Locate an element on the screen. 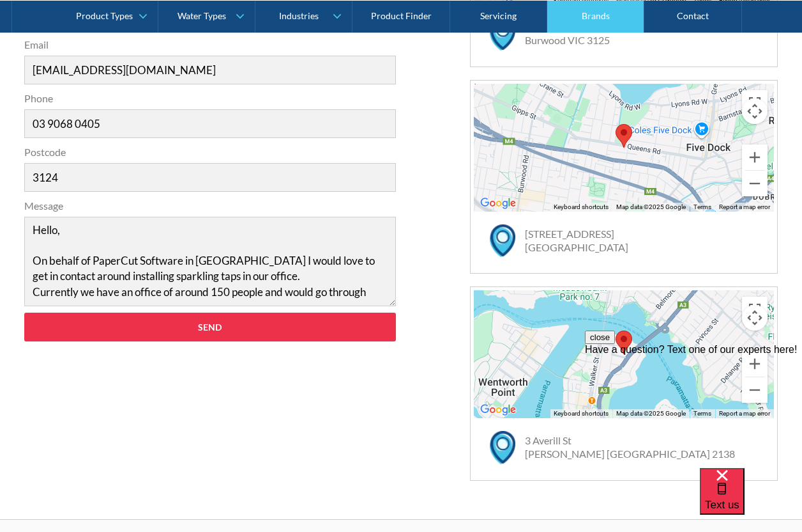 The width and height of the screenshot is (802, 532). label: Email is located at coordinates (210, 45).